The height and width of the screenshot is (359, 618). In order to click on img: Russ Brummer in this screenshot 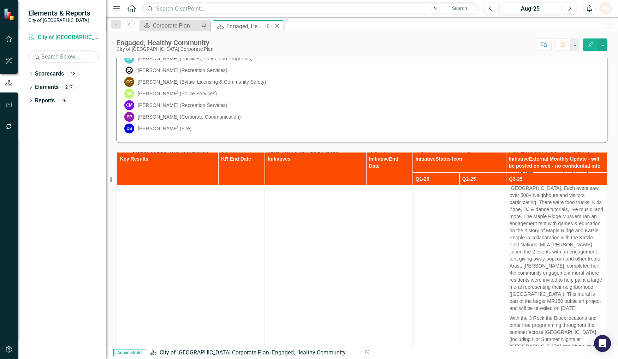, I will do `click(129, 70)`.